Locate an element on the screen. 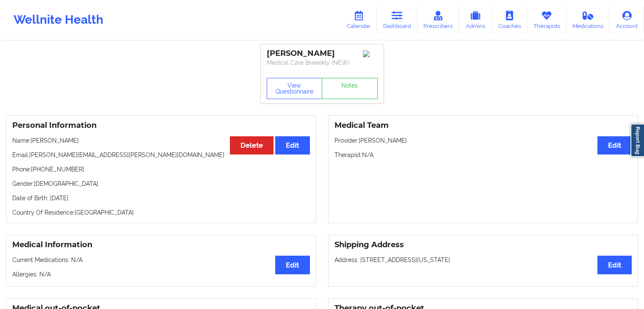  a: Medications is located at coordinates (588, 20).